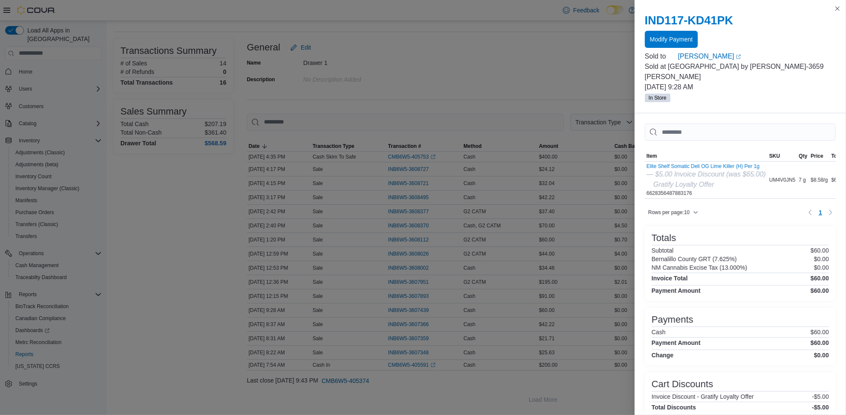  Describe the element at coordinates (820, 180) in the screenshot. I see `div: $8.58/g` at that location.